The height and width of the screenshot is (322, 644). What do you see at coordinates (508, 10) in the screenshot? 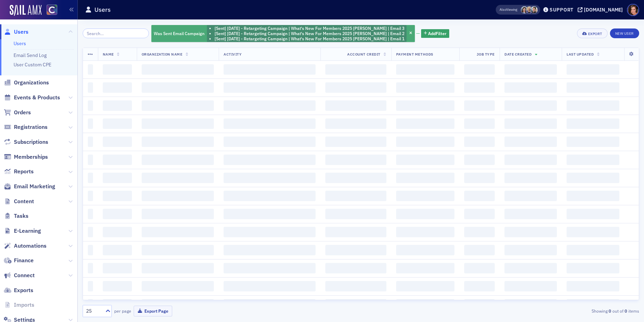
I see `span: Viewing` at bounding box center [508, 10].